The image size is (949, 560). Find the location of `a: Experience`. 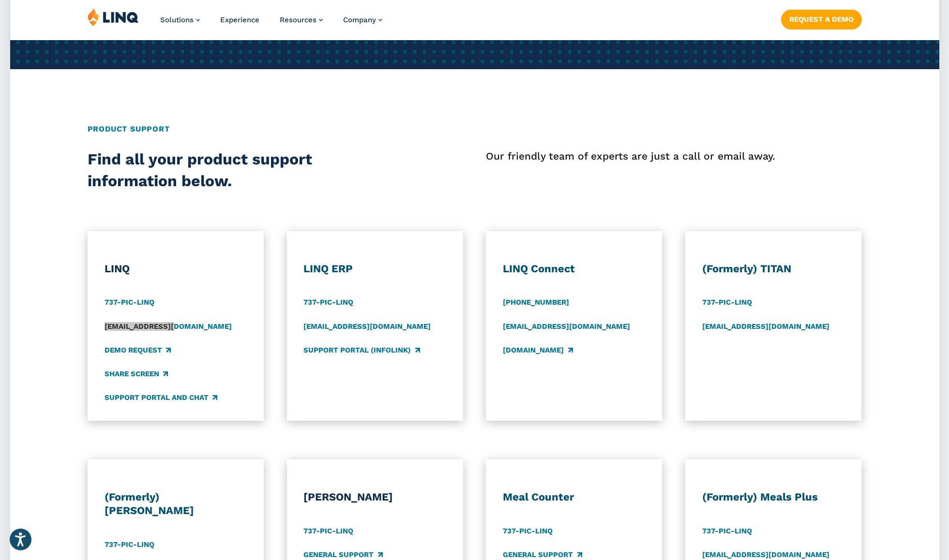

a: Experience is located at coordinates (240, 20).